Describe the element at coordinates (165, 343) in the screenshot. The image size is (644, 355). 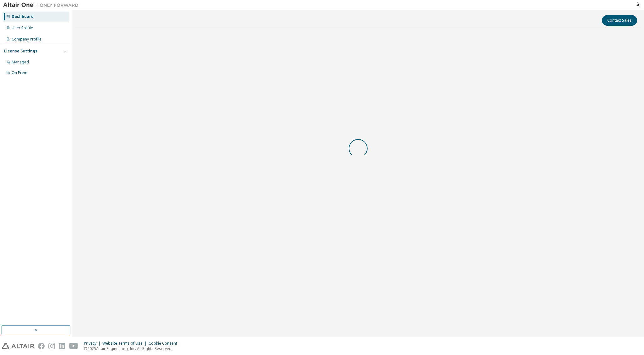
I see `div: Cookie Consent` at that location.